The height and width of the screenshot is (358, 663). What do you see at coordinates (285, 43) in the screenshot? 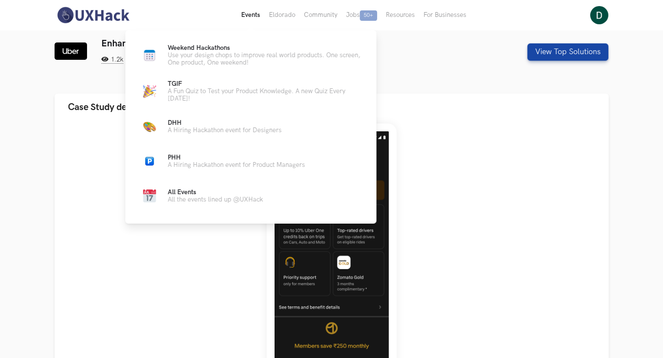
I see `h3: Enhance Uber One Subscription Details Case Study on` at bounding box center [285, 43].